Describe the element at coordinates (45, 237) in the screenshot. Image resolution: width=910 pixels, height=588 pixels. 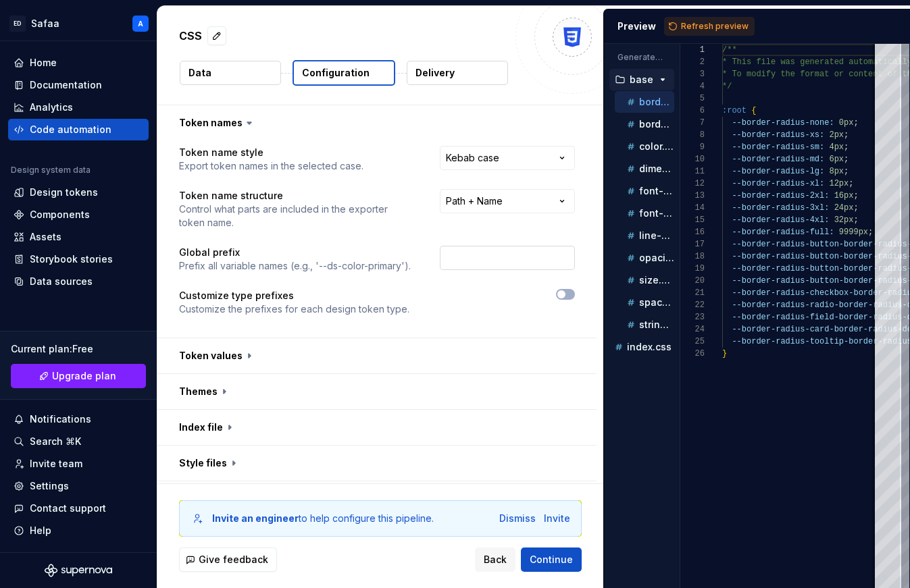
I see `div: Assets` at that location.